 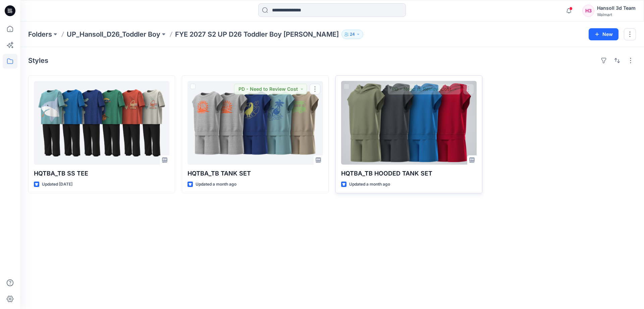 What do you see at coordinates (409, 123) in the screenshot?
I see `a: HQTBA_TB HOODED TANK SET` at bounding box center [409, 123].